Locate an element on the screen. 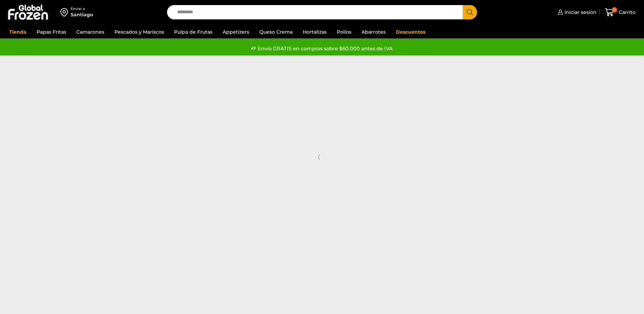 This screenshot has height=314, width=644. a: Camarones is located at coordinates (91, 31).